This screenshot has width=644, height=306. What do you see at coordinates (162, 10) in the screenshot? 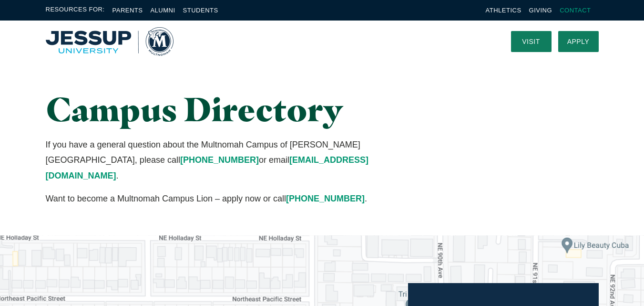
I see `a: Alumni` at bounding box center [162, 10].